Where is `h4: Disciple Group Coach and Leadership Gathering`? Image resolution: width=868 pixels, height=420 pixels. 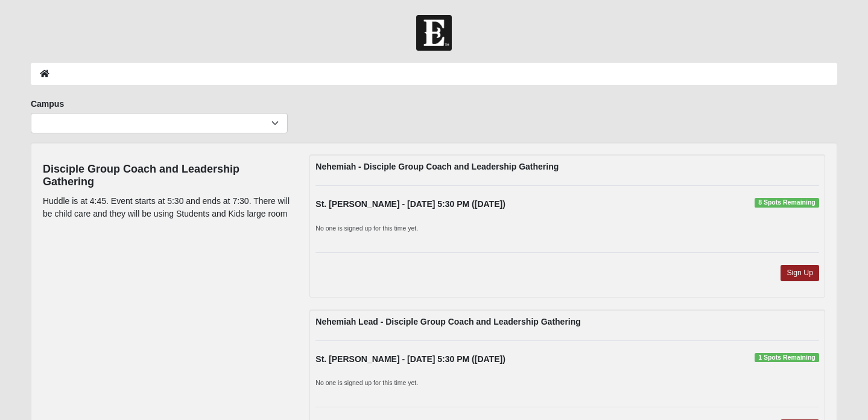
h4: Disciple Group Coach and Leadership Gathering is located at coordinates (167, 176).